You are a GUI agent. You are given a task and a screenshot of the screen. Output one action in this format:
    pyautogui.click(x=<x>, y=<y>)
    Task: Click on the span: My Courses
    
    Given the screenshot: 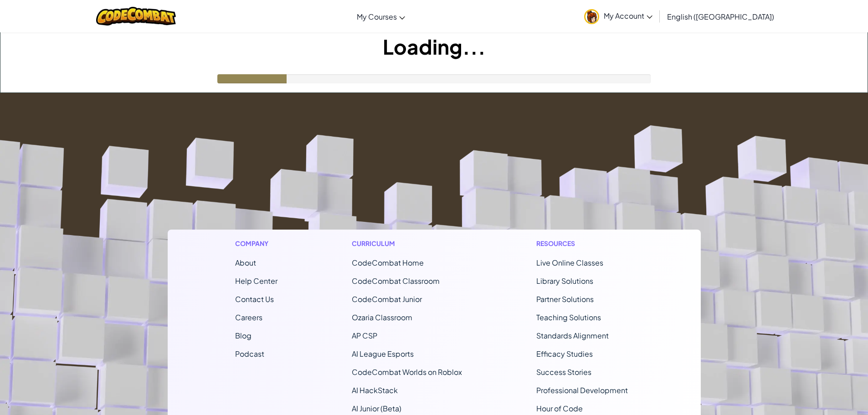 What is the action you would take?
    pyautogui.click(x=377, y=16)
    